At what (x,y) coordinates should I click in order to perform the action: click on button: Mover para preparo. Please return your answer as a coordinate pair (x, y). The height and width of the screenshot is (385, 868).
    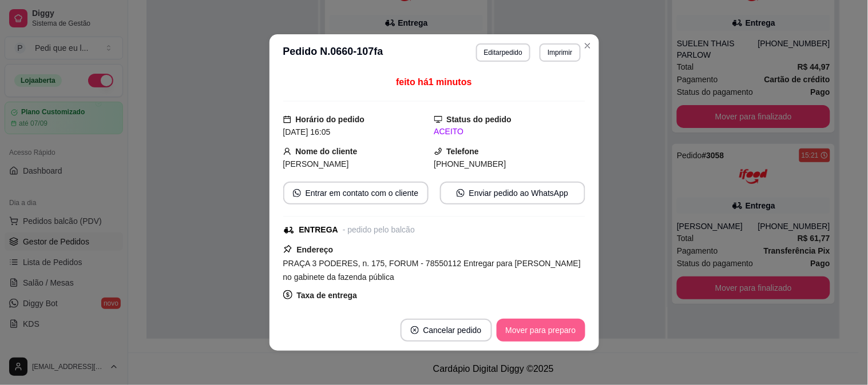
    Looking at the image, I should click on (541, 330).